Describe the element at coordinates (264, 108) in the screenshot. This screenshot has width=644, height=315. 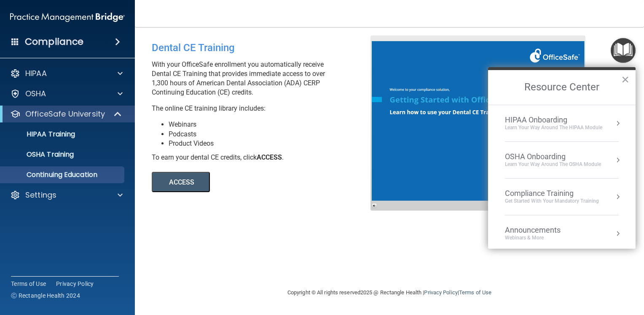
I see `p: The online CE training library includes:` at that location.